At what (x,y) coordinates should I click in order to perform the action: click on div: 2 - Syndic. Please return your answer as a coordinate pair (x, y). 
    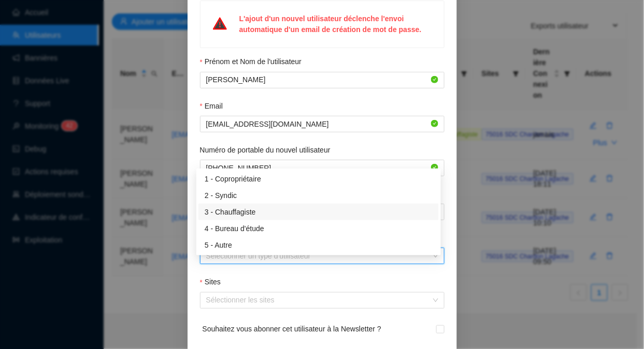
    Looking at the image, I should click on (318, 196).